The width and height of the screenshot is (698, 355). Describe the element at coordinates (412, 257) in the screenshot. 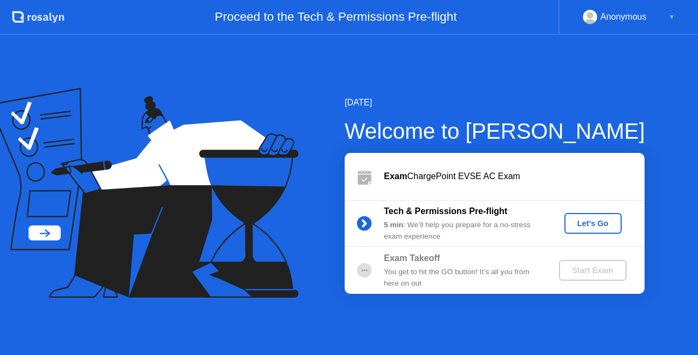

I see `b: Exam Takeoff` at that location.